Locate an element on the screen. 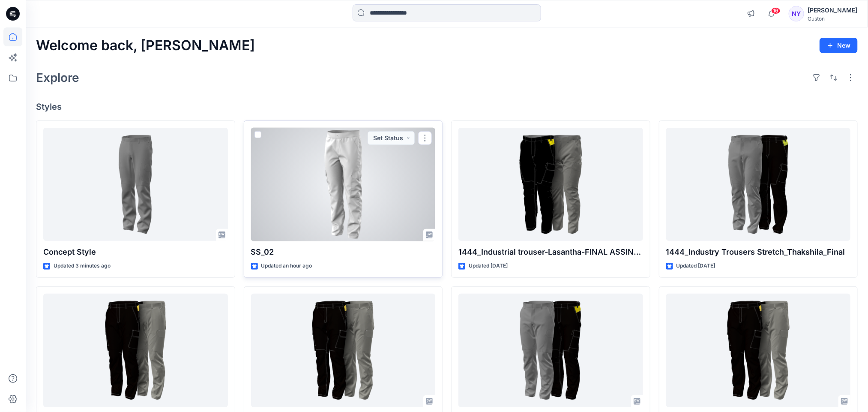 This screenshot has height=412, width=868. p: 1444_Industry Trousers Stretch_Thakshila_Final is located at coordinates (759, 252).